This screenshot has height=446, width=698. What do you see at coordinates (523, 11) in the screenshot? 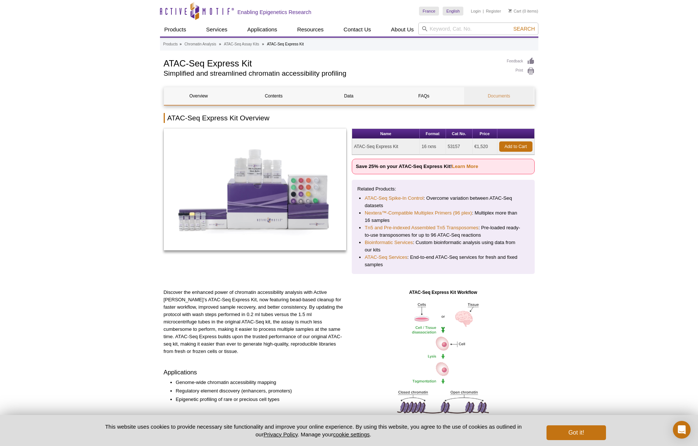
I see `li: (0 items)` at bounding box center [523, 11].